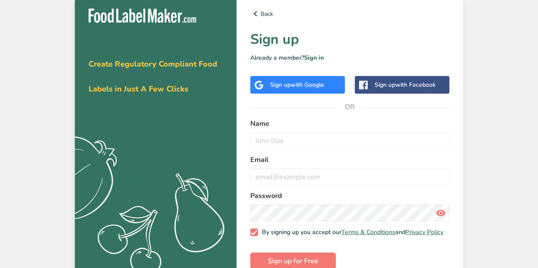 The height and width of the screenshot is (268, 538). I want to click on a: Back, so click(349, 14).